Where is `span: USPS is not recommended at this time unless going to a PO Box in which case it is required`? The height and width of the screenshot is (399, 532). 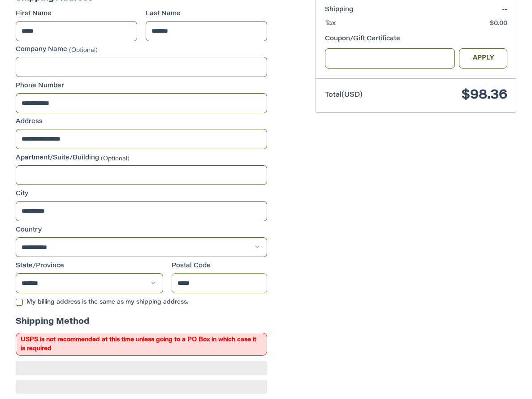
span: USPS is not recommended at this time unless going to a PO Box in which case it is required is located at coordinates (142, 344).